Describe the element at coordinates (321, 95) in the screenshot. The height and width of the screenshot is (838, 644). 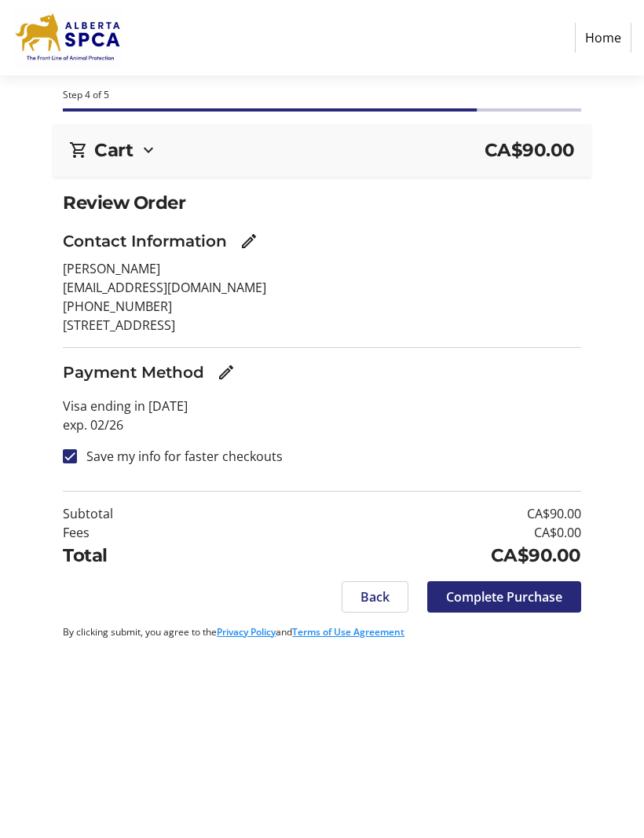
I see `div: Step 4 of 5` at that location.